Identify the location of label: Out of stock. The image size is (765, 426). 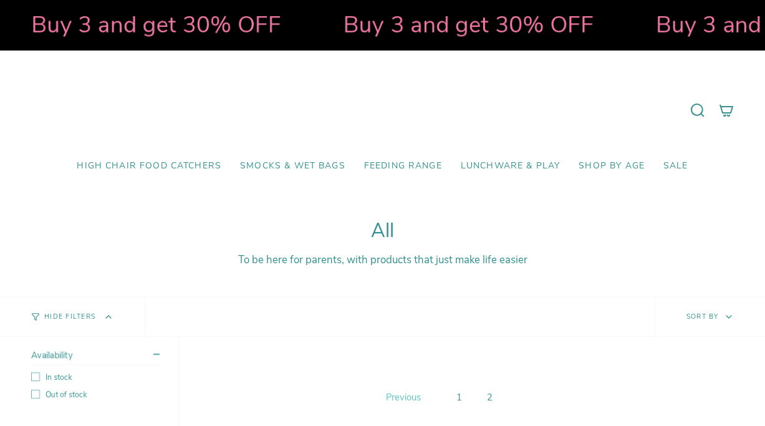
(95, 394).